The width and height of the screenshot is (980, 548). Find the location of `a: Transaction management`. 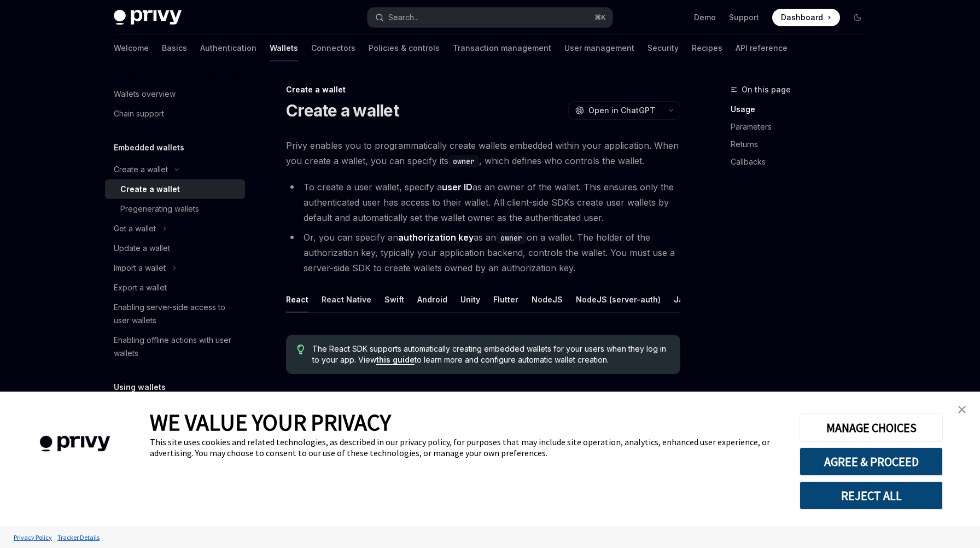

a: Transaction management is located at coordinates (502, 48).